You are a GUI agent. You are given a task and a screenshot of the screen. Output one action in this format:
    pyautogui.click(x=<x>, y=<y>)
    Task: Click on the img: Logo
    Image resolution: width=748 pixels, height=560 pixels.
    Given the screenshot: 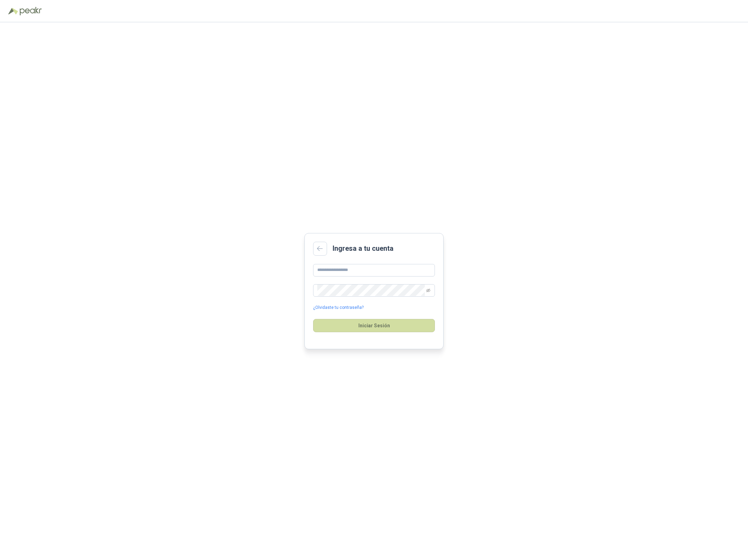 What is the action you would take?
    pyautogui.click(x=13, y=11)
    